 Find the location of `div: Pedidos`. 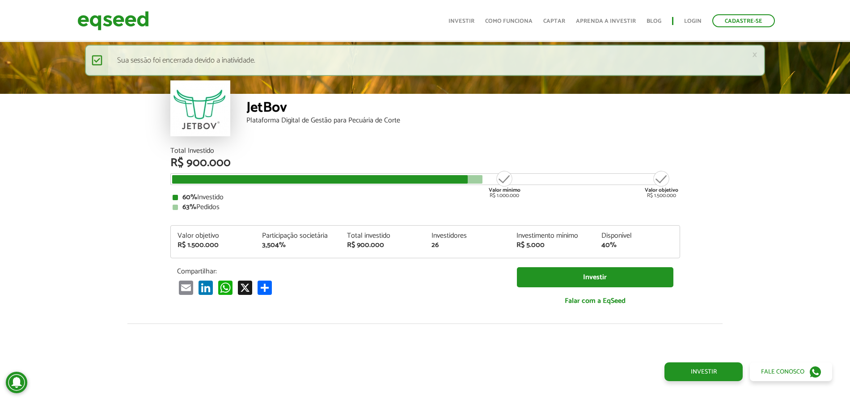

div: Pedidos is located at coordinates (425, 208).